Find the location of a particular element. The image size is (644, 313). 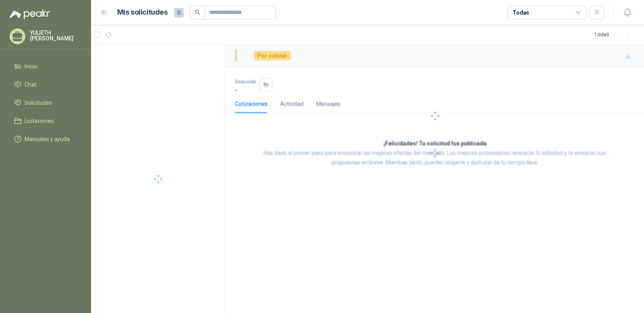

span: Solicitudes is located at coordinates (38, 103).